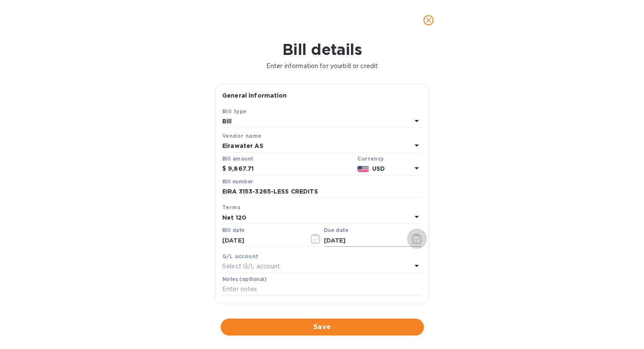  I want to click on input: Due date, so click(364, 240).